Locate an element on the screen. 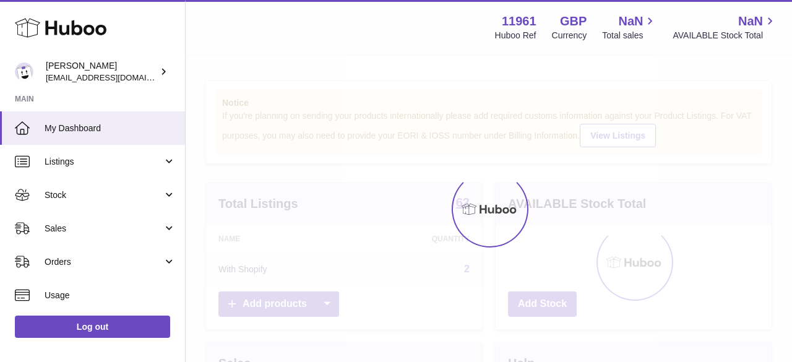 This screenshot has width=792, height=362. span: Usage is located at coordinates (110, 295).